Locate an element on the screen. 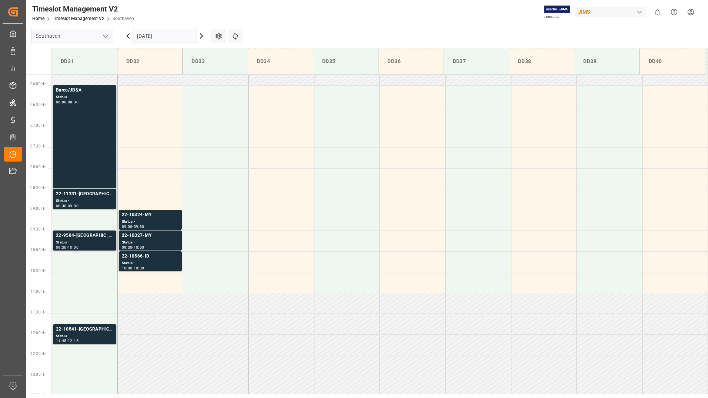 This screenshot has height=398, width=708. span: 06:30 Hr is located at coordinates (38, 104).